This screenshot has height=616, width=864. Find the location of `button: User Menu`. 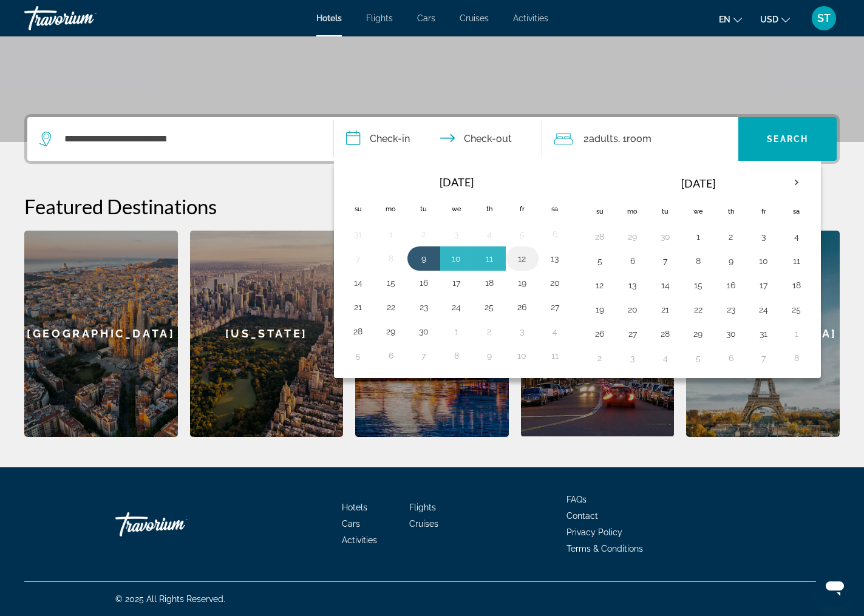

button: User Menu is located at coordinates (823, 18).